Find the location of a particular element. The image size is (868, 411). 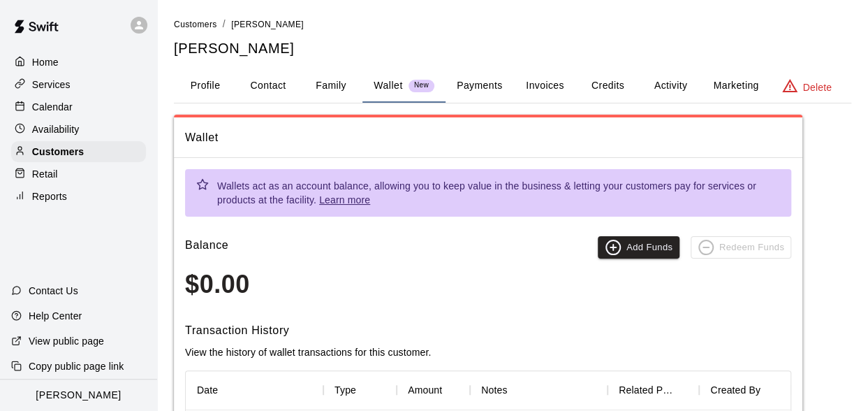

div: Retail is located at coordinates (78, 174).